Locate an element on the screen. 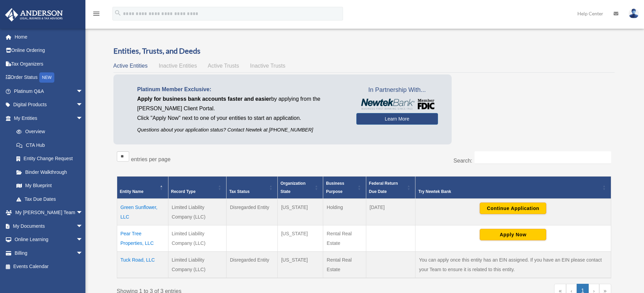  th: Try Newtek Bank : Activate to sort is located at coordinates (513, 188).